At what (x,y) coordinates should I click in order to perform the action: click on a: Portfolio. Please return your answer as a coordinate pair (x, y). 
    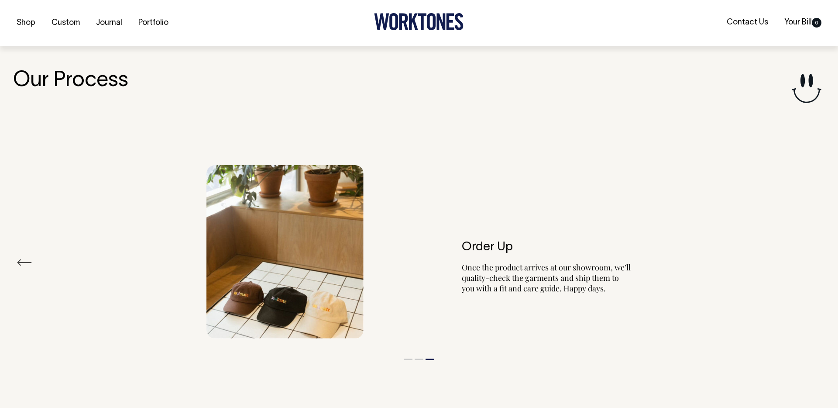
    Looking at the image, I should click on (153, 23).